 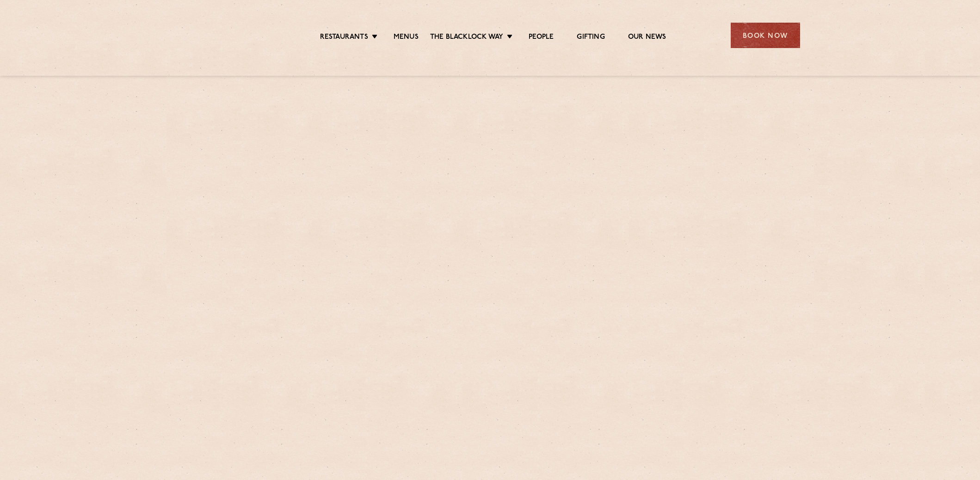 I want to click on a: Our News, so click(x=647, y=38).